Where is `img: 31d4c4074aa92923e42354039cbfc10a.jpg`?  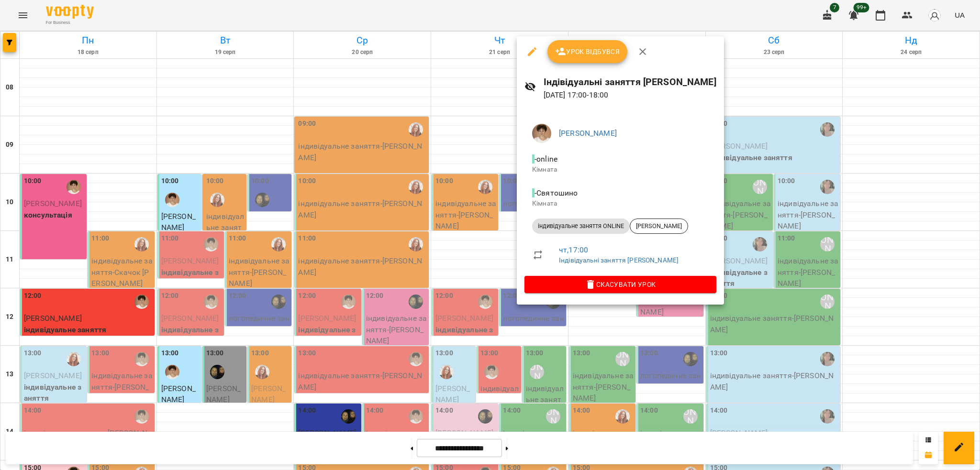 img: 31d4c4074aa92923e42354039cbfc10a.jpg is located at coordinates (542, 134).